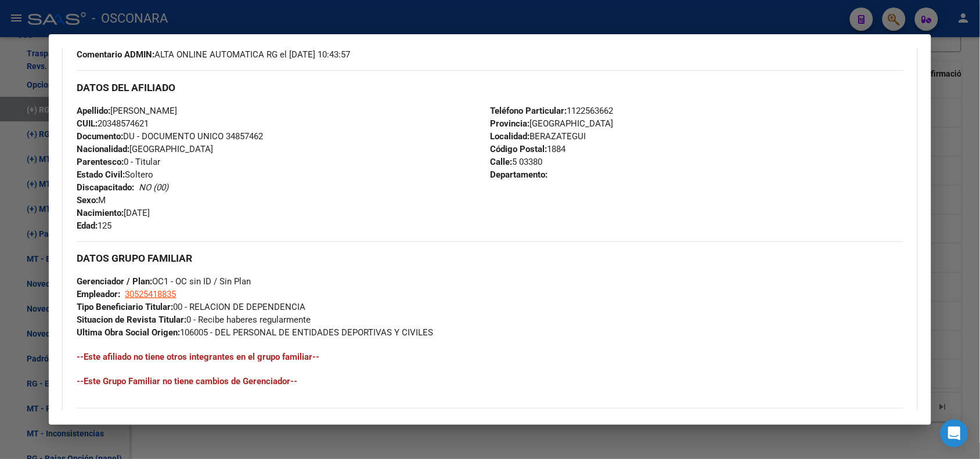  I want to click on strong: Ultima Obra Social Origen:, so click(129, 333).